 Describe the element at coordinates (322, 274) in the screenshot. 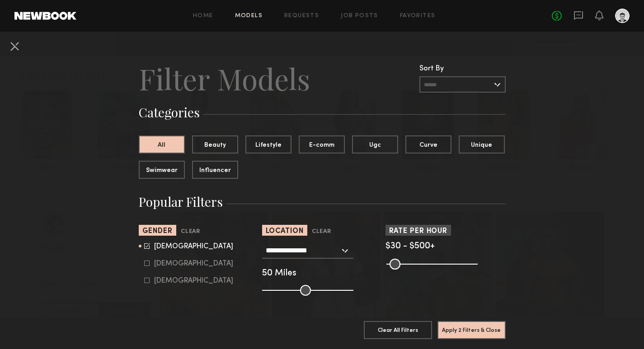

I see `div: 50 Miles` at that location.